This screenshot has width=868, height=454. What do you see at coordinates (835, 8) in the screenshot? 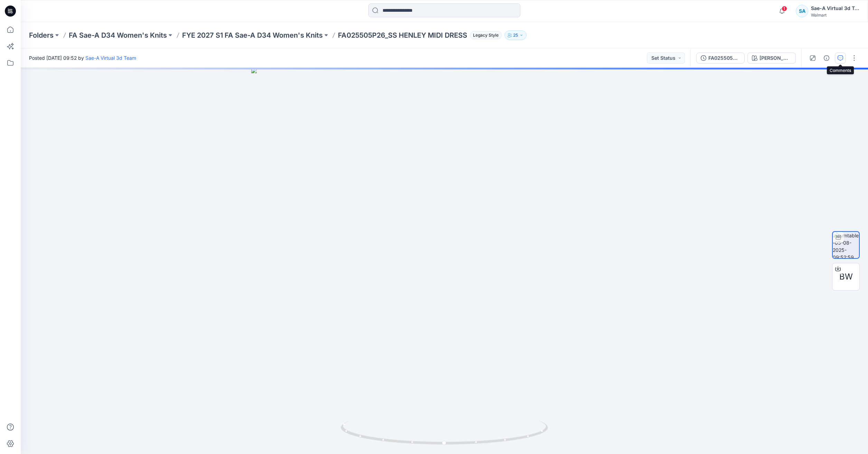
I see `div: Sae-A Virtual 3d Team` at bounding box center [835, 8].